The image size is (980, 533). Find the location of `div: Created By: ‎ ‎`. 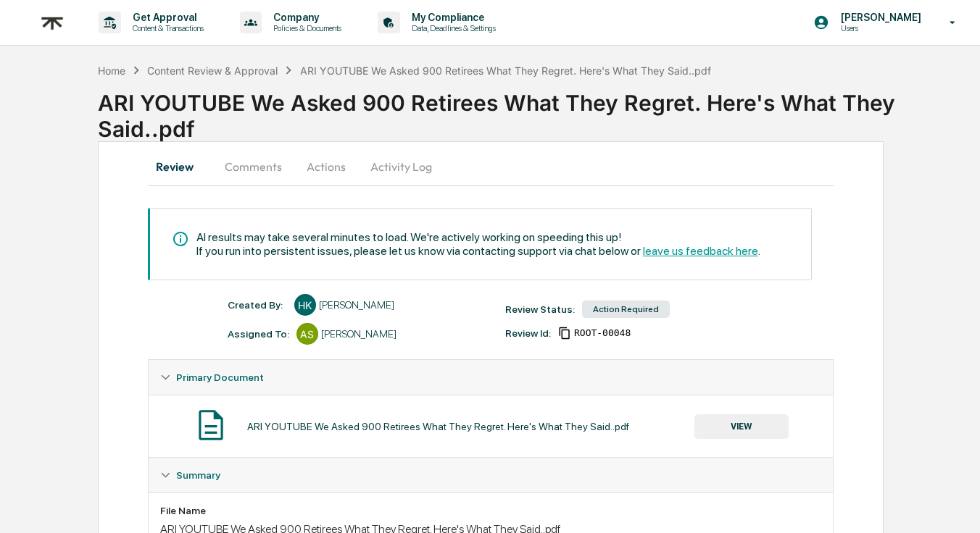

div: Created By: ‎ ‎ is located at coordinates (257, 305).